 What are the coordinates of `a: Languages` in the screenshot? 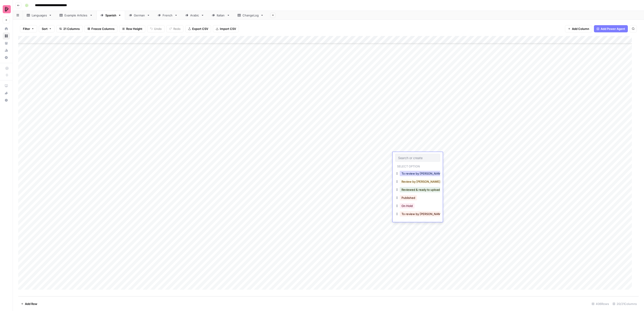 It's located at (39, 16).